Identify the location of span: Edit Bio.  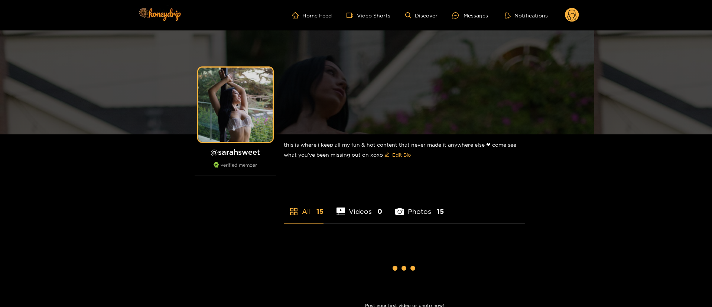
(401, 155).